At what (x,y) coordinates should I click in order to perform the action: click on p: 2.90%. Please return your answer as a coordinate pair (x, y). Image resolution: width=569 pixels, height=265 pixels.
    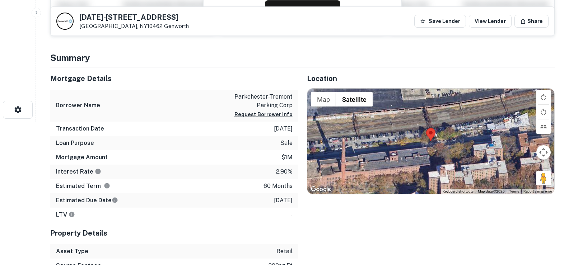
    Looking at the image, I should click on (284, 172).